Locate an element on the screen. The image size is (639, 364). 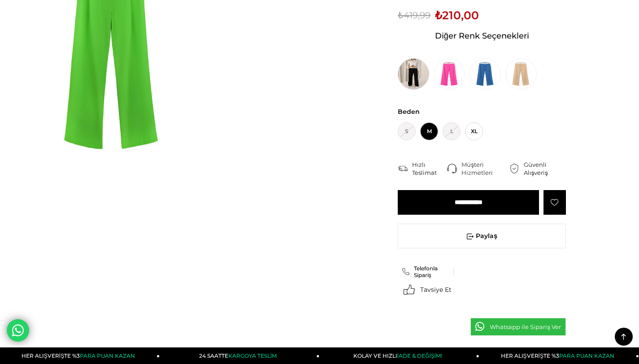
img: security.png is located at coordinates (515, 168).